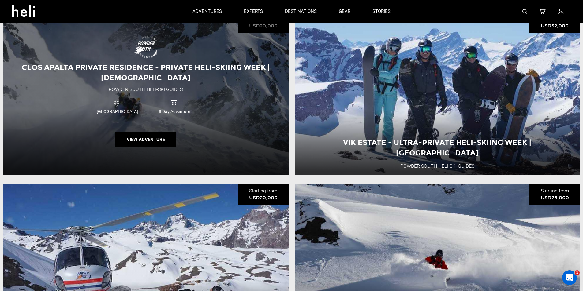 This screenshot has width=583, height=291. What do you see at coordinates (146, 140) in the screenshot?
I see `button: View Adventure` at bounding box center [146, 140].